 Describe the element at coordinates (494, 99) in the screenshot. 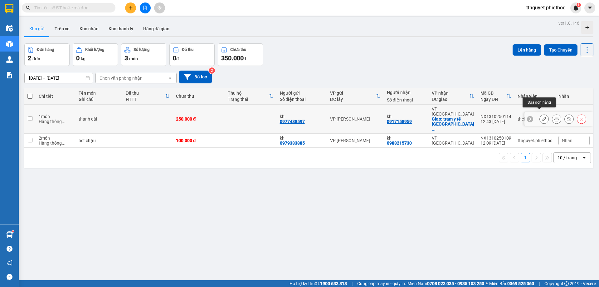

I see `div: Ngày ĐH` at that location.